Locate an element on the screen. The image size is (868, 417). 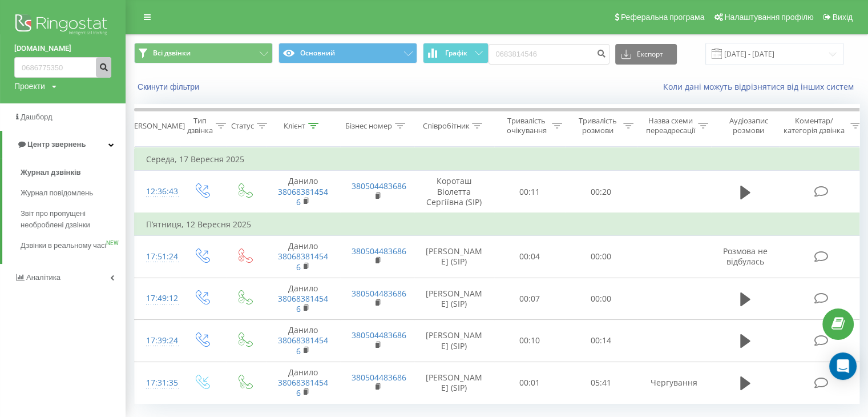
div: Проекти is located at coordinates (30, 86).